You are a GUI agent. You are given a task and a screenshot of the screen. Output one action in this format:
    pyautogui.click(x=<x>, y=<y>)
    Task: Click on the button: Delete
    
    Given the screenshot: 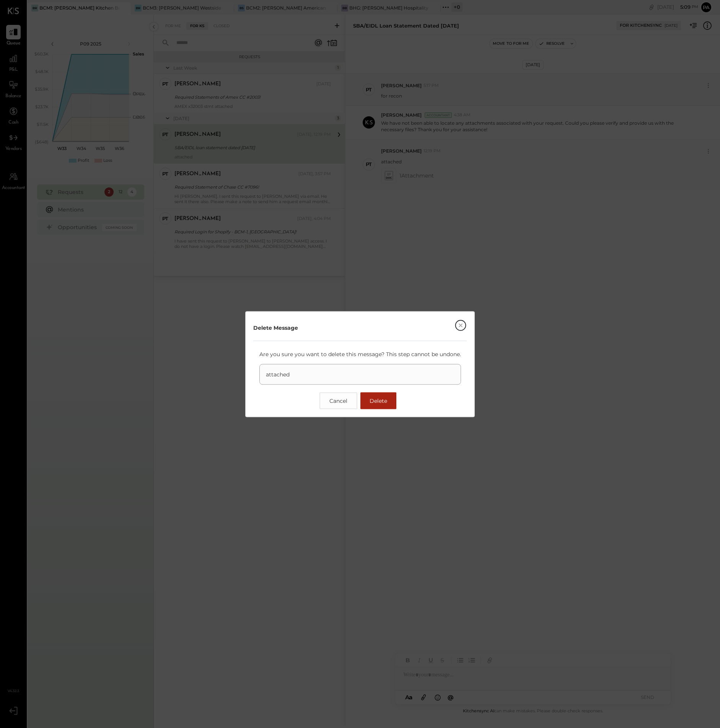 What is the action you would take?
    pyautogui.click(x=378, y=400)
    